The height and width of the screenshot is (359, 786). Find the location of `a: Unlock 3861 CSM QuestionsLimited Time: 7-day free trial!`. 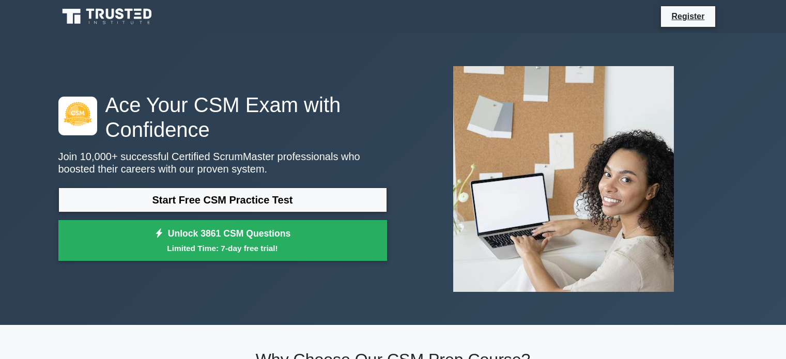

a: Unlock 3861 CSM QuestionsLimited Time: 7-day free trial! is located at coordinates (223, 241).